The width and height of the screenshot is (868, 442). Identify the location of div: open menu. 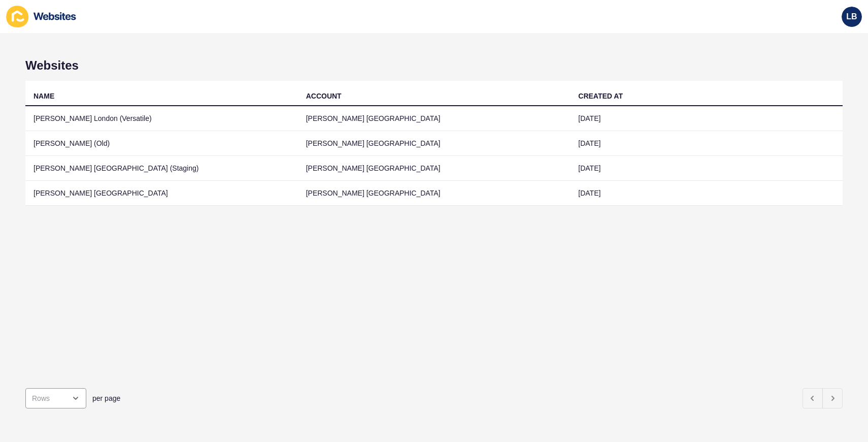
(56, 398).